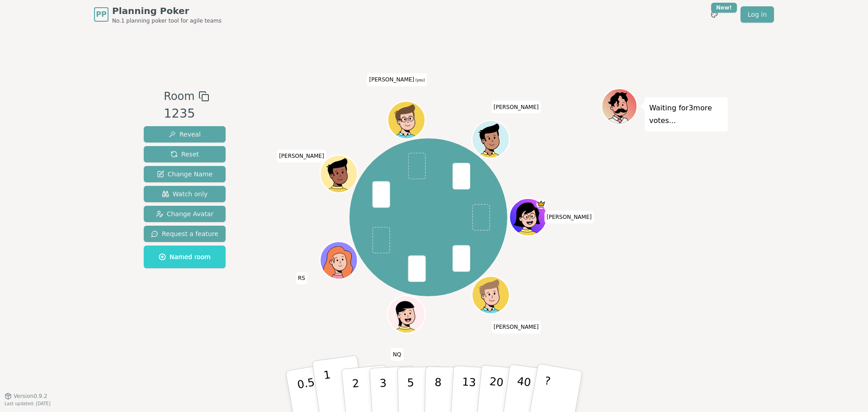 This screenshot has height=412, width=868. I want to click on span: Named room, so click(185, 257).